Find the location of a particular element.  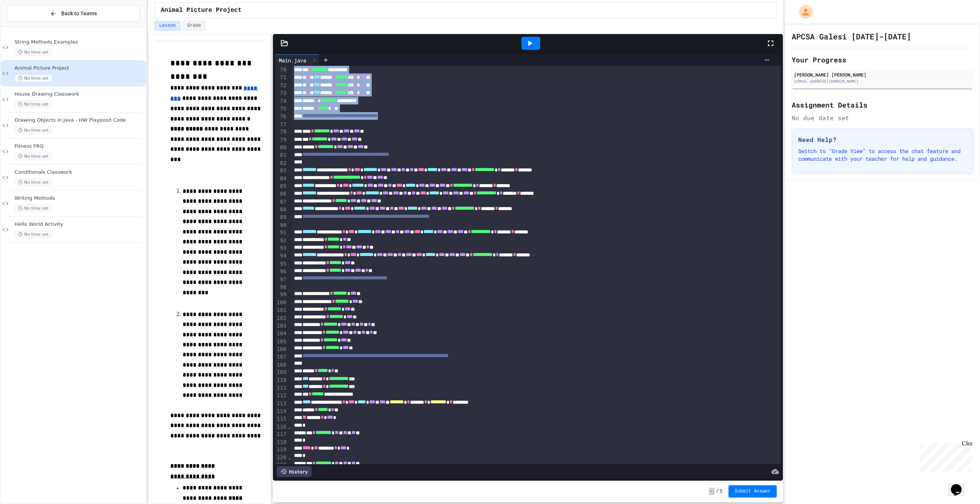

div: 115 is located at coordinates (281, 419).